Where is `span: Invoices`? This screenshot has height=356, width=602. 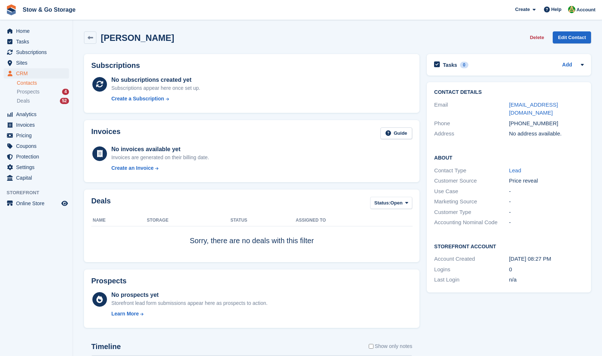 span: Invoices is located at coordinates (38, 125).